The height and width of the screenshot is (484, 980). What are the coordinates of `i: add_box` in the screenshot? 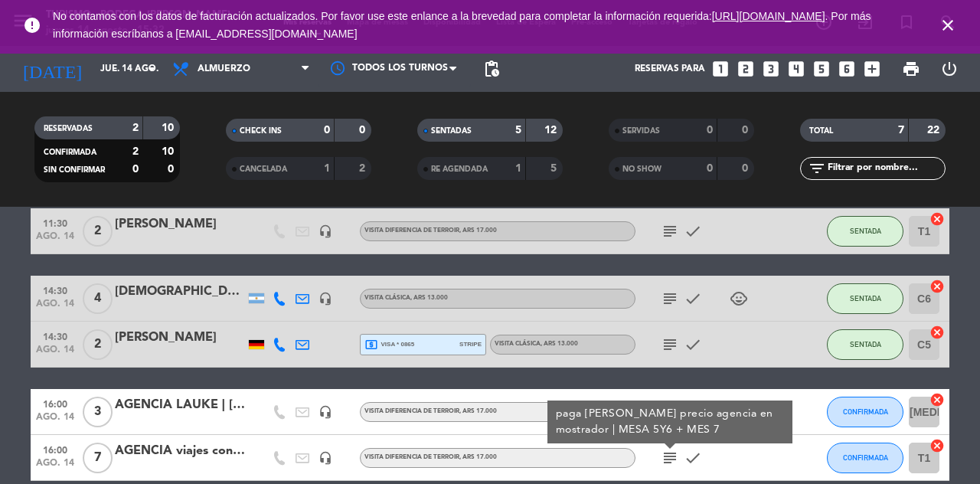 It's located at (872, 69).